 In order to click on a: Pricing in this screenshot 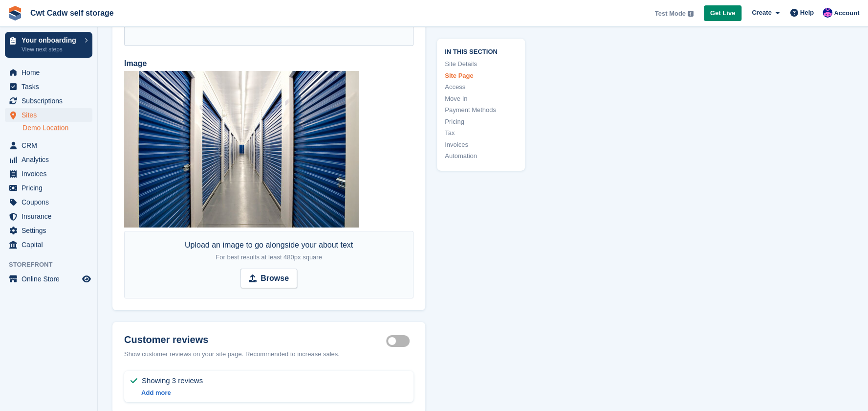, I will do `click(481, 121)`.